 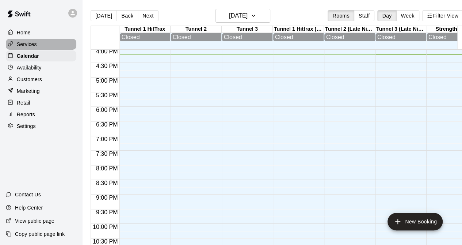 What do you see at coordinates (145, 29) in the screenshot?
I see `div: Tunnel 1 HitTrax` at bounding box center [145, 29].